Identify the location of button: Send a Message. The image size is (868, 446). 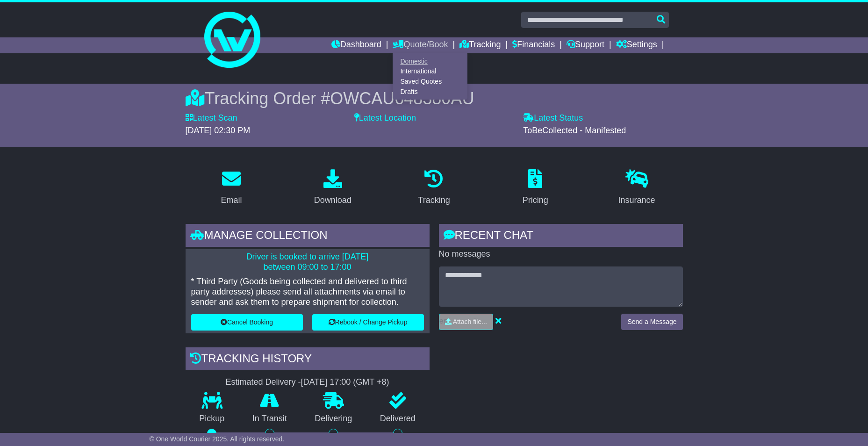
(652, 321).